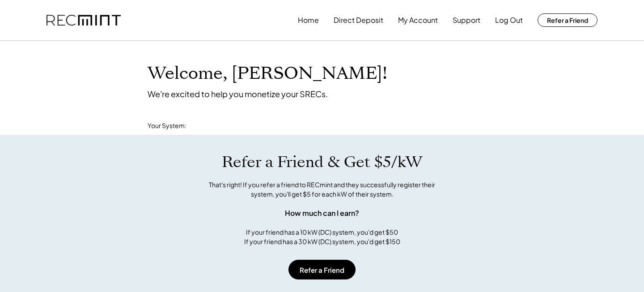  What do you see at coordinates (322, 213) in the screenshot?
I see `div: How much can I earn?` at bounding box center [322, 213].